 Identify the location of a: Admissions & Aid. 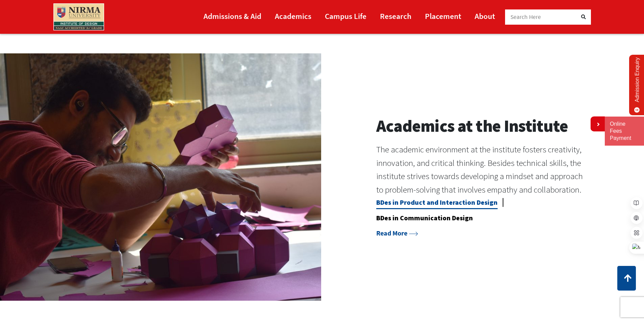
(233, 16).